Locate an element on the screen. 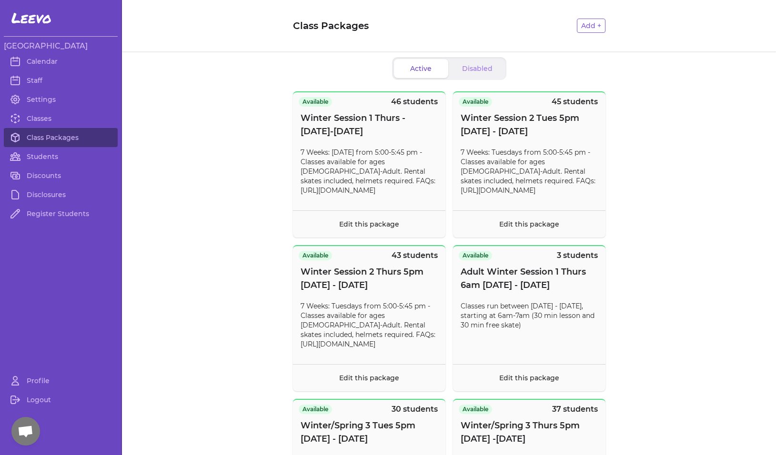 The width and height of the screenshot is (776, 455). p: 43 students is located at coordinates (414, 256).